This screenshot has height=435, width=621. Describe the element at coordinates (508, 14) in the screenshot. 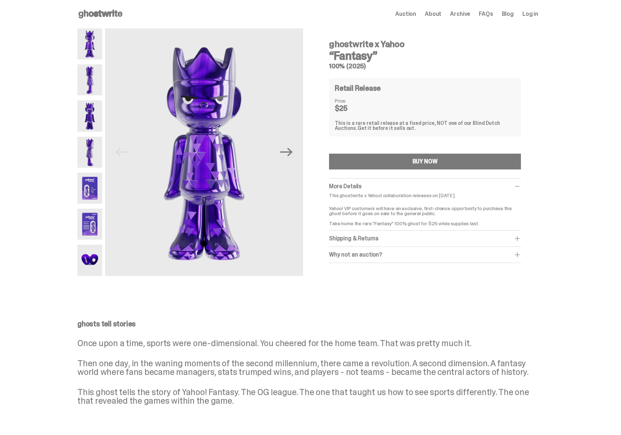

I see `a: Blog` at that location.